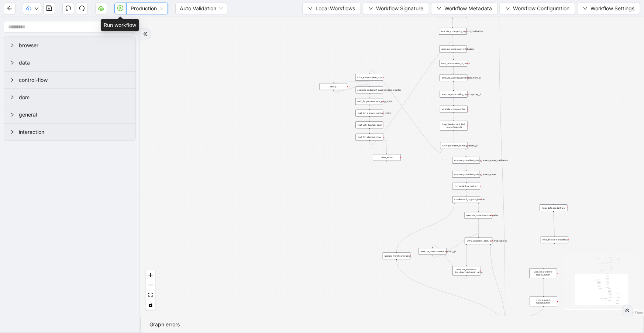  Describe the element at coordinates (425, 228) in the screenshot. I see `g: Edge from conditions:if_no_docs_fetched to update_workflow_metric:` at that location.